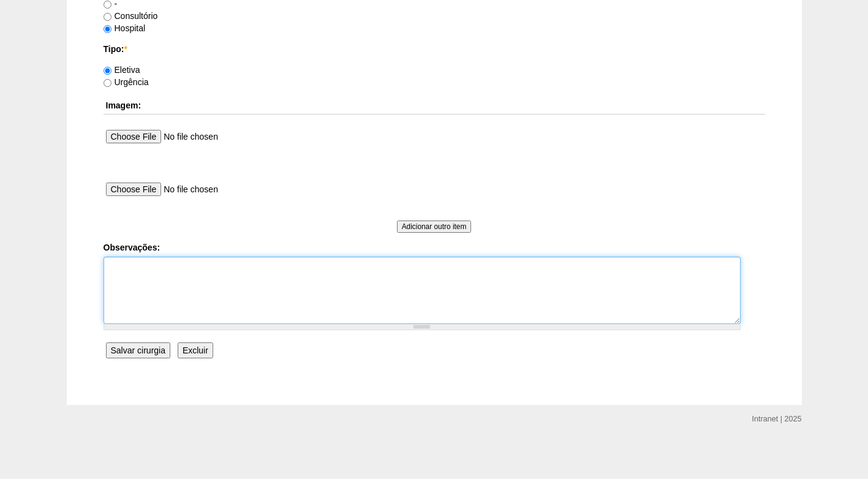 The height and width of the screenshot is (479, 868). I want to click on label: Observações:, so click(434, 247).